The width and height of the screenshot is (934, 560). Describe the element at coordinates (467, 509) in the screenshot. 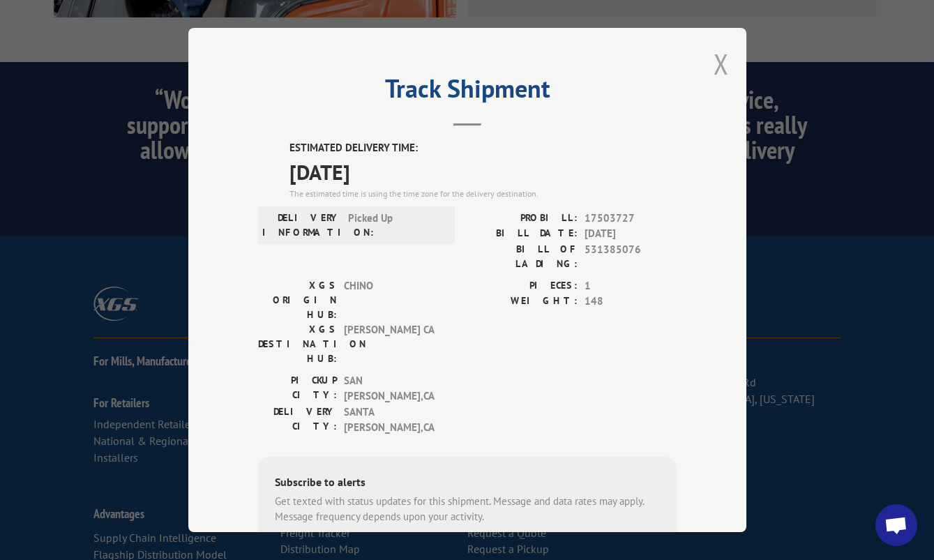

I see `div: Get texted with status updates for this shipment. Message and data rates may apply. Message frequ...` at that location.